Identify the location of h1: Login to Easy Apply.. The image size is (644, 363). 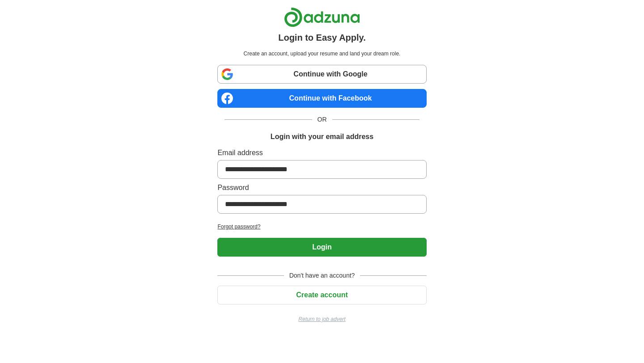
(322, 37).